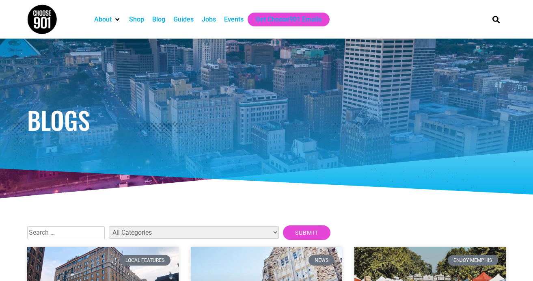 Image resolution: width=533 pixels, height=281 pixels. Describe the element at coordinates (496, 19) in the screenshot. I see `div: Search` at that location.